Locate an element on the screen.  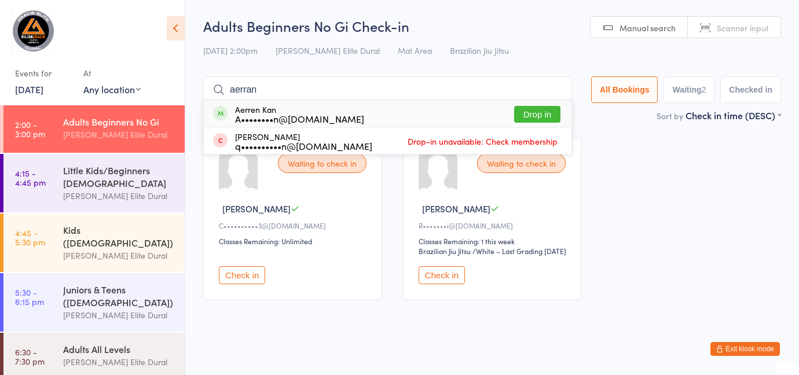
time: 5:30 - 6:15 pm is located at coordinates (30, 297).